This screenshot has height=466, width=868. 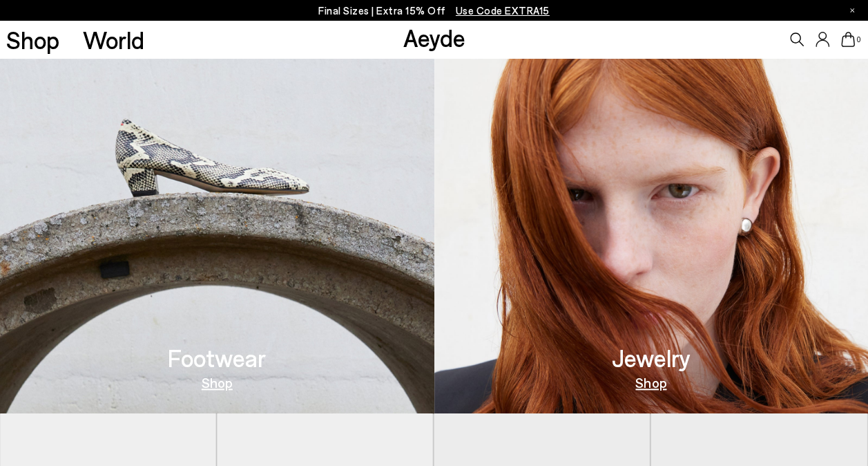 What do you see at coordinates (503, 11) in the screenshot?
I see `span: Navigate to /collections/ss25-final-sizes` at bounding box center [503, 11].